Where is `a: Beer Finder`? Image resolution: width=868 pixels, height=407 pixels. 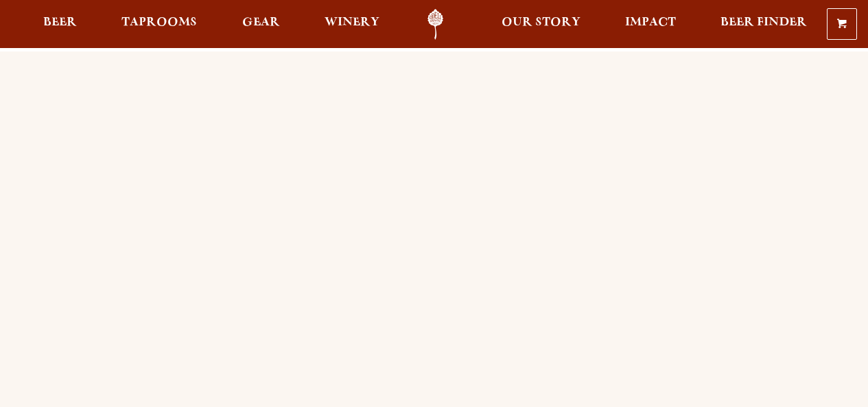
a: Beer Finder is located at coordinates (764, 24).